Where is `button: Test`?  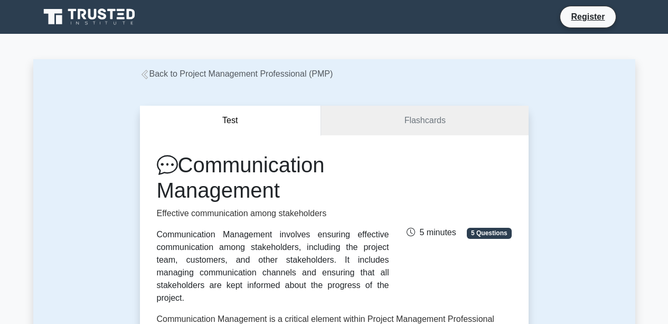 button: Test is located at coordinates (231, 120).